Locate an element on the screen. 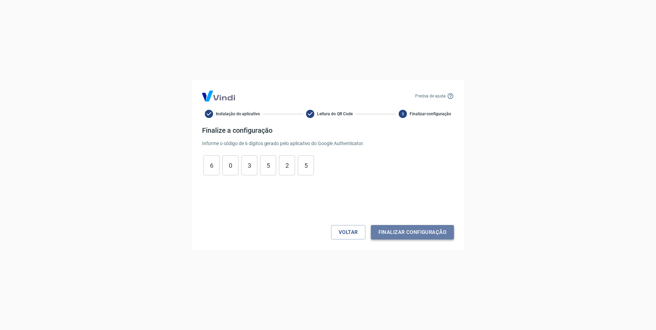  p: Informe o código de 6 dígitos gerado pelo aplicativo do Google Authenticator. is located at coordinates (328, 144).